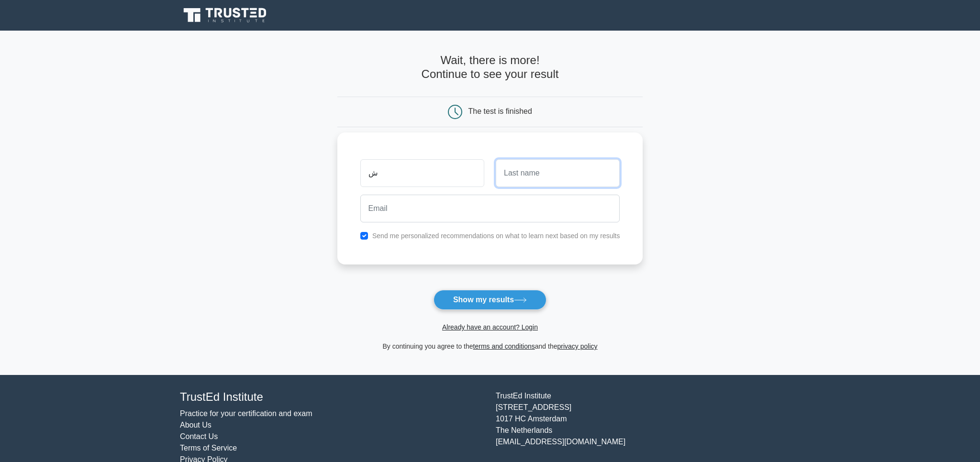  What do you see at coordinates (490, 208) in the screenshot?
I see `input: Email` at bounding box center [490, 208].